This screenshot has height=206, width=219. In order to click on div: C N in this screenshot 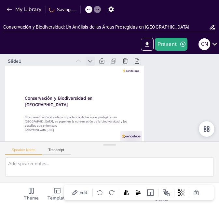, I will do `click(204, 44)`.